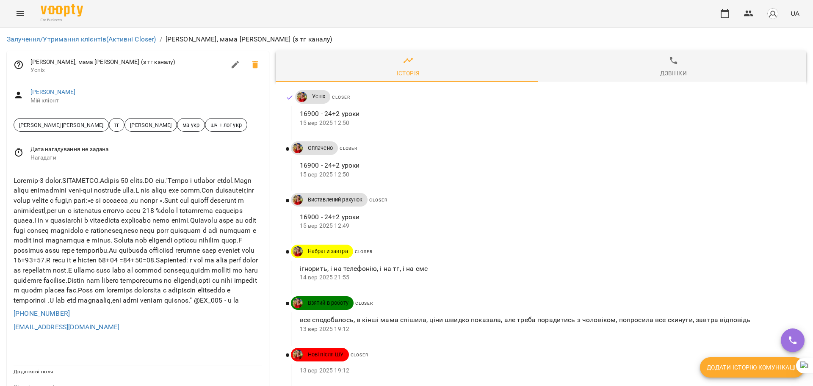  Describe the element at coordinates (62, 10) in the screenshot. I see `img: Voopty Logo` at that location.